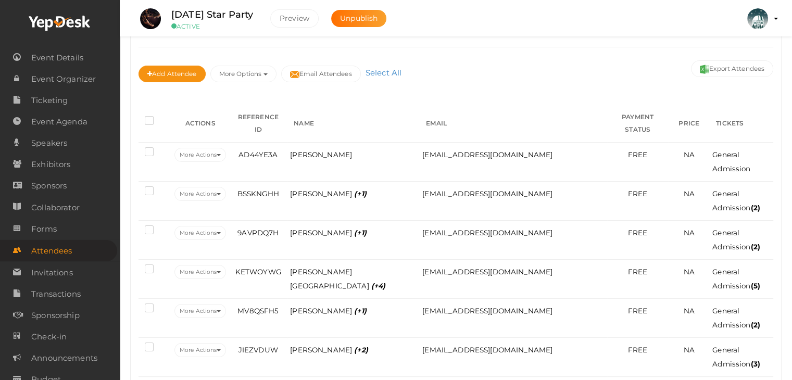 Image resolution: width=792 pixels, height=380 pixels. Describe the element at coordinates (294, 18) in the screenshot. I see `button: Preview` at that location.